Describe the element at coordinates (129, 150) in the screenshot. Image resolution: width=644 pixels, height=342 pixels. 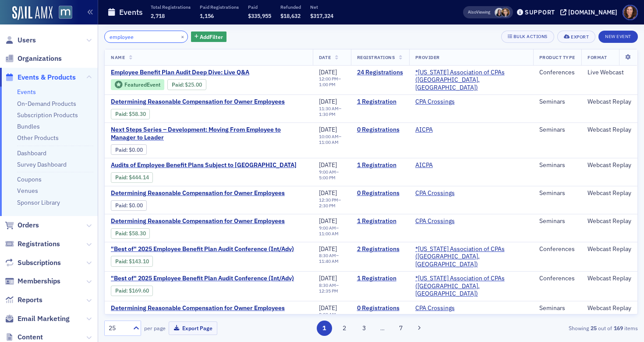
I see `div: Paid: 0 - $0` at that location.